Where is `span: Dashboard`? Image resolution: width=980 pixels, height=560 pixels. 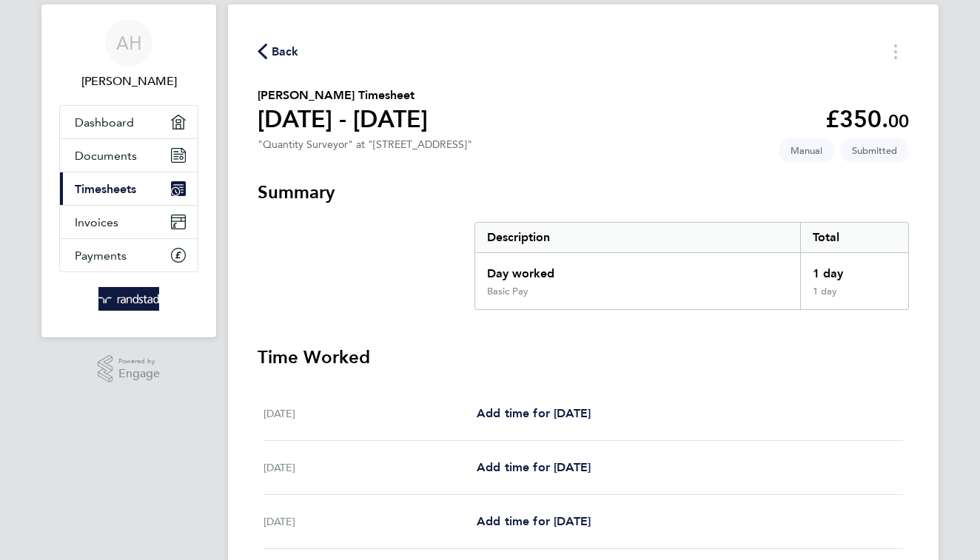 span: Dashboard is located at coordinates (105, 122).